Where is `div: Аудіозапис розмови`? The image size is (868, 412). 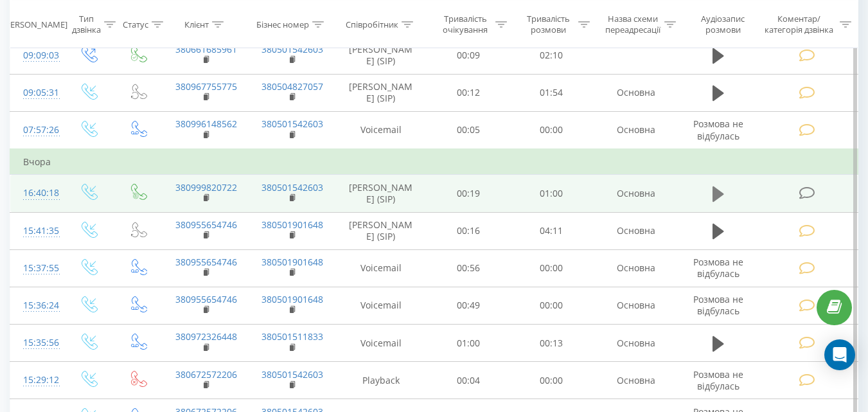 div: Аудіозапис розмови is located at coordinates (723, 24).